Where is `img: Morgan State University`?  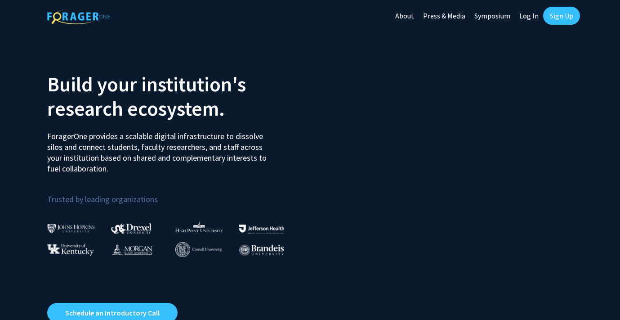
img: Morgan State University is located at coordinates (132, 249).